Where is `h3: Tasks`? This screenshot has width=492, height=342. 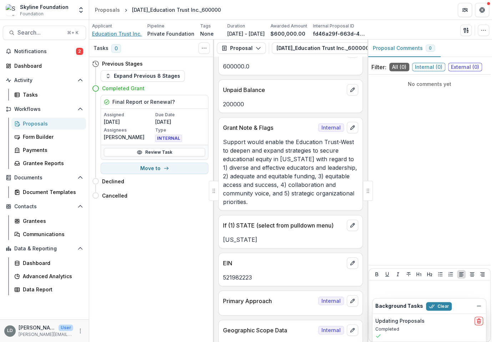
h3: Tasks is located at coordinates (101, 48).